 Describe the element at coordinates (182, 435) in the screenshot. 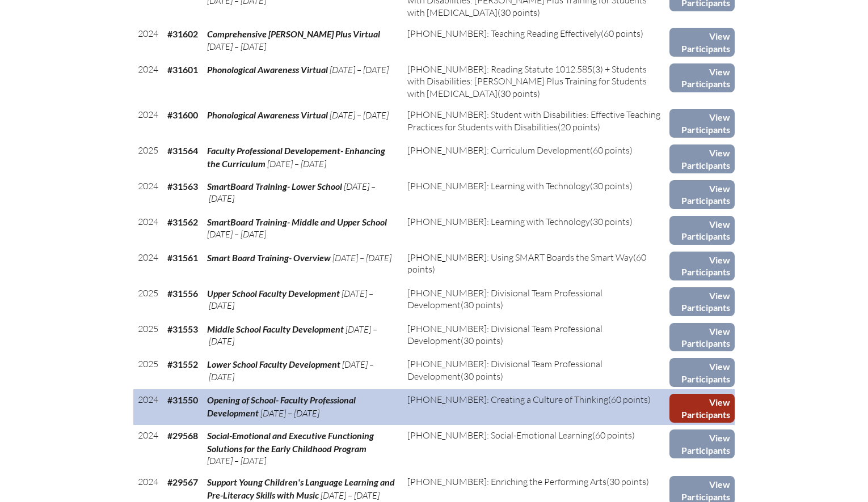

I see `b: #29568` at that location.